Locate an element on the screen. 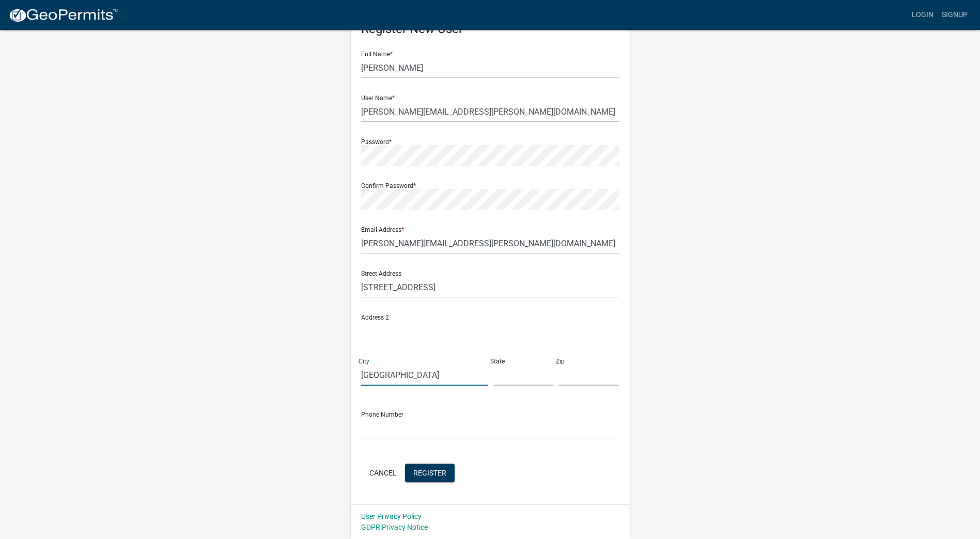  a: User Privacy Policy is located at coordinates (391, 516).